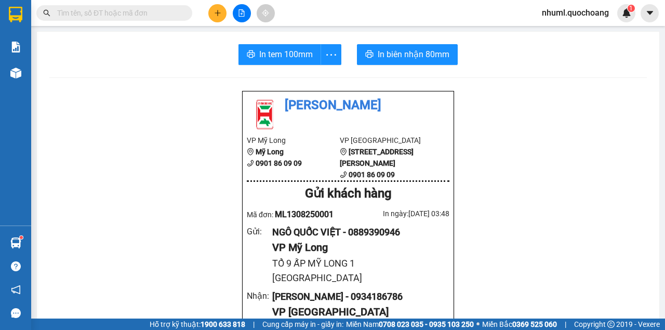  I want to click on div: Nhận :, so click(259, 296).